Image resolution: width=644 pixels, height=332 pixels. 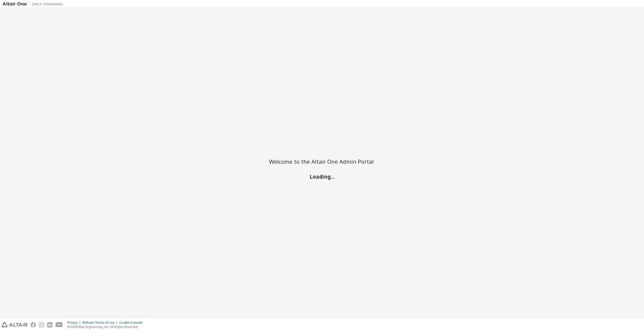 I want to click on h2: Welcome to the Altair One Admin Portal, so click(x=322, y=161).